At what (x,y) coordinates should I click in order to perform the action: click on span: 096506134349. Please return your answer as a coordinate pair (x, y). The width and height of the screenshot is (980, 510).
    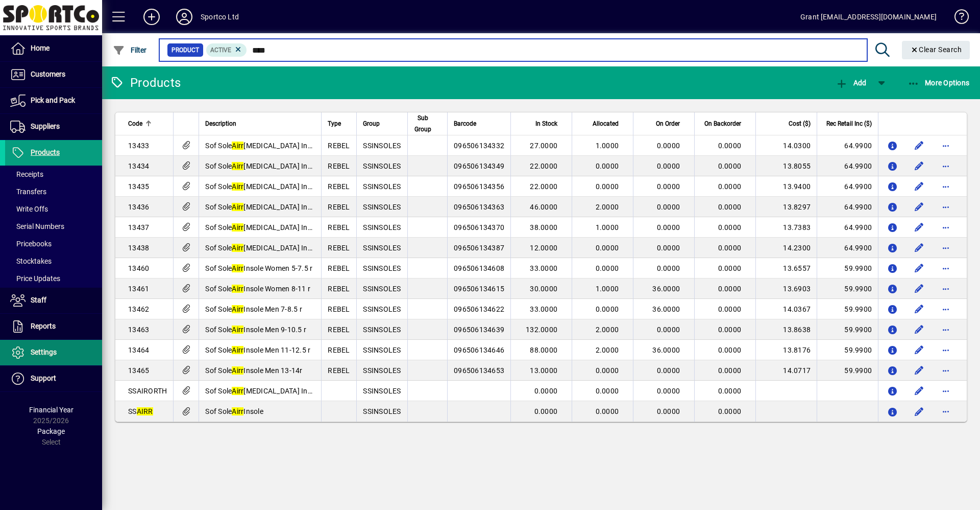
    Looking at the image, I should click on (479, 166).